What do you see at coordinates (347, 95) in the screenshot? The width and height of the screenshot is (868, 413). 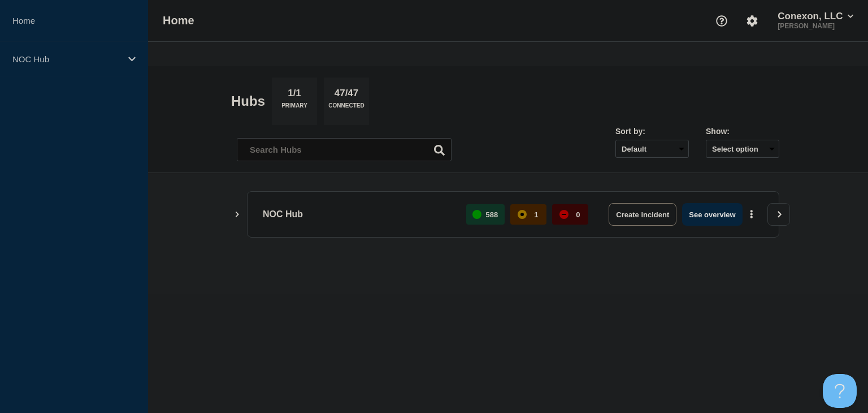 I see `p: 47/47` at bounding box center [347, 95].